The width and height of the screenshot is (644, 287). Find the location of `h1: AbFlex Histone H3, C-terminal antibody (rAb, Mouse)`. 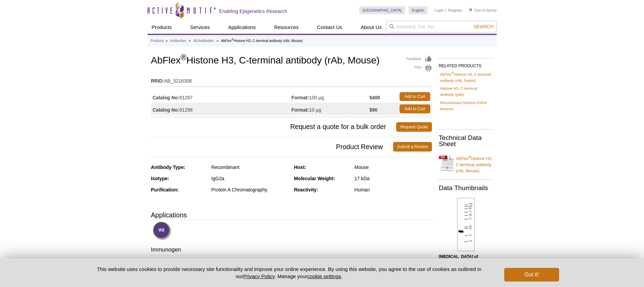

h1: AbFlex Histone H3, C-terminal antibody (rAb, Mouse) is located at coordinates (292, 61).